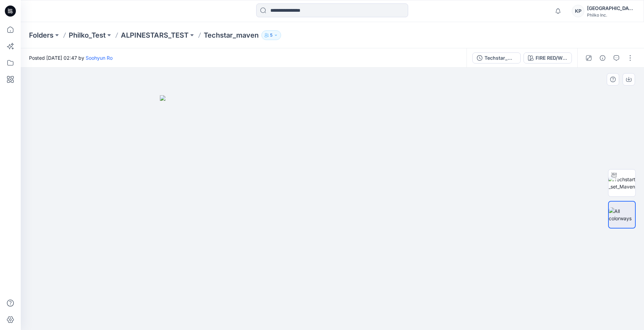  What do you see at coordinates (87, 35) in the screenshot?
I see `p: Philko_Test` at bounding box center [87, 35].